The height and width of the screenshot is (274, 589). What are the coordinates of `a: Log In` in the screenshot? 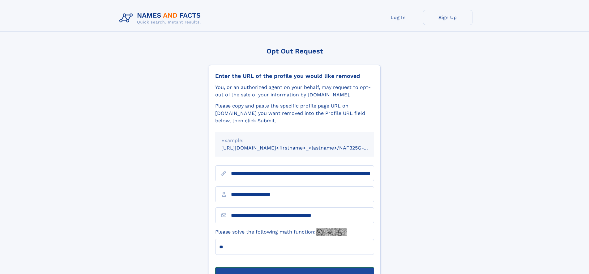 It's located at (398, 17).